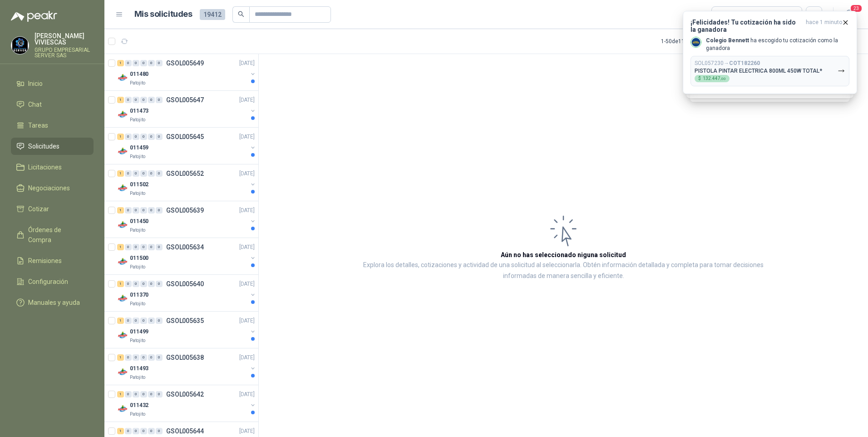 The height and width of the screenshot is (437, 868). What do you see at coordinates (52, 209) in the screenshot?
I see `a: Cotizar` at bounding box center [52, 209].